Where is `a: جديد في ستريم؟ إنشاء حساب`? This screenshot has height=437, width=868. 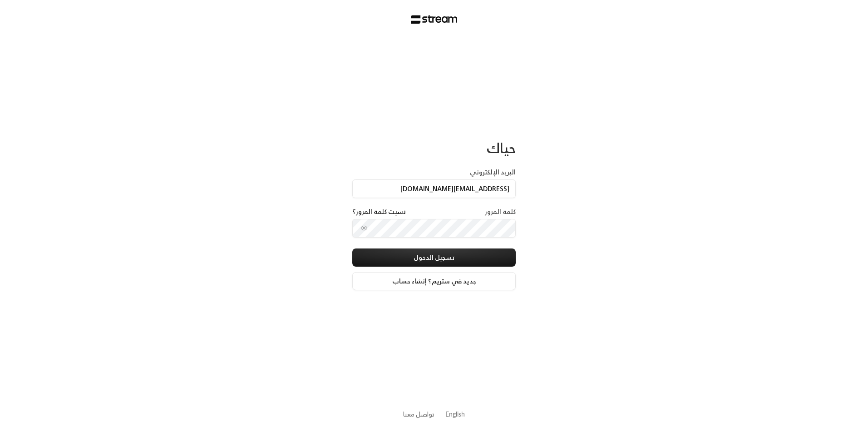
a: جديد في ستريم؟ إنشاء حساب is located at coordinates (434, 281).